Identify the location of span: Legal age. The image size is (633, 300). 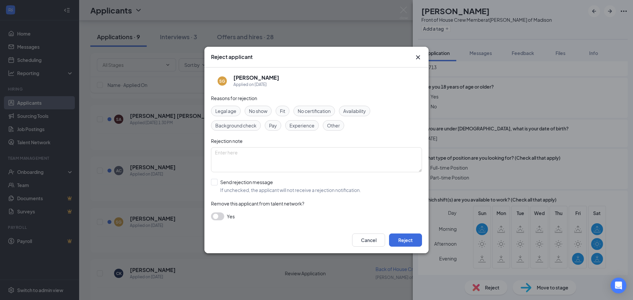
(226, 111).